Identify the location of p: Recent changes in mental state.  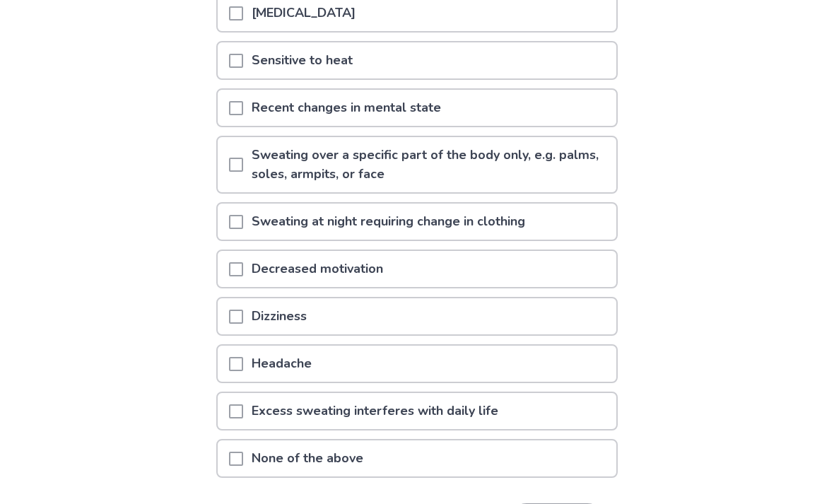
(346, 108).